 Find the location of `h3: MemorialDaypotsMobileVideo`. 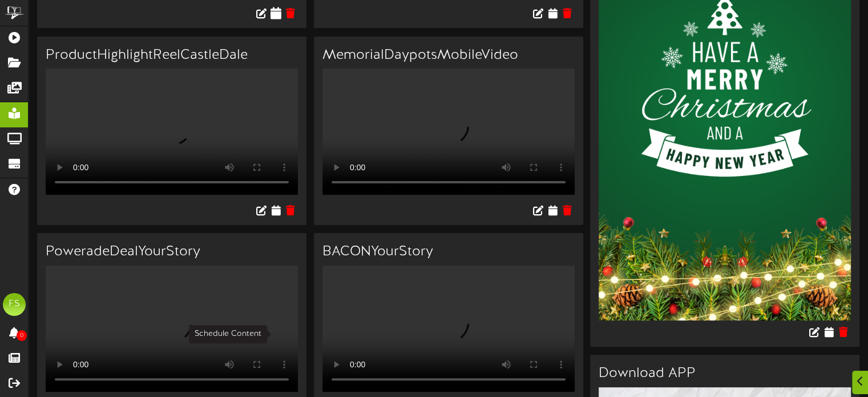

h3: MemorialDaypotsMobileVideo is located at coordinates (449, 55).